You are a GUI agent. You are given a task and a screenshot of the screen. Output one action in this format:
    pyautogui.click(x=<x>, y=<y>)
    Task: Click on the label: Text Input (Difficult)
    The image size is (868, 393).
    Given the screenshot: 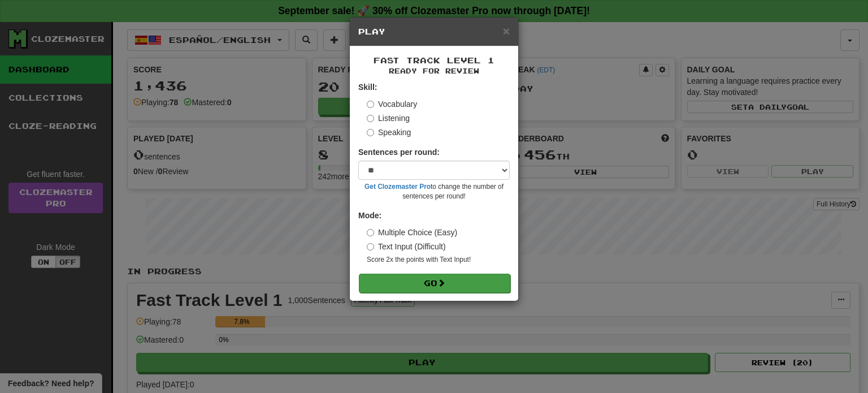 What is the action you would take?
    pyautogui.click(x=406, y=246)
    